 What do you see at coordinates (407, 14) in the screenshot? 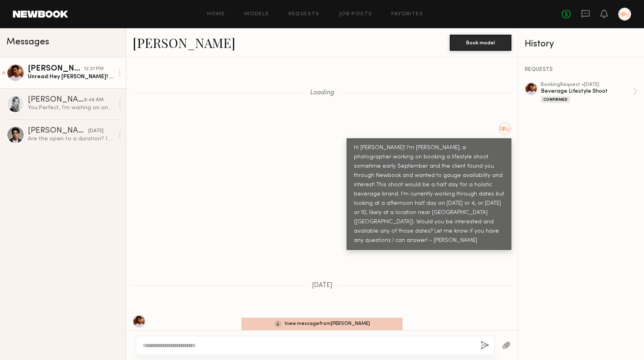
I see `a: Favorites` at bounding box center [407, 14].